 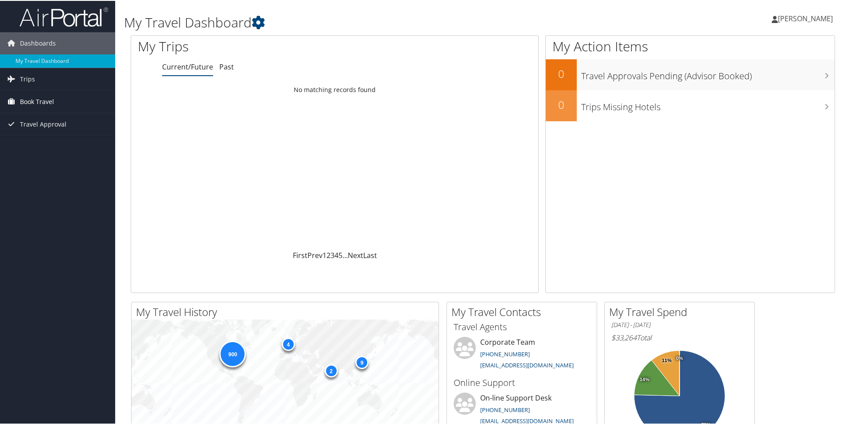 What do you see at coordinates (315, 255) in the screenshot?
I see `a: Prev` at bounding box center [315, 255].